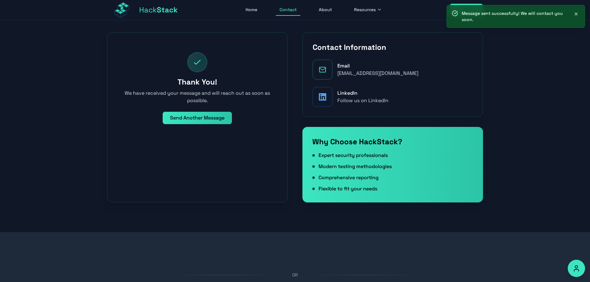 This screenshot has height=282, width=590. What do you see at coordinates (392, 142) in the screenshot?
I see `h3: Why Choose HackStack?` at bounding box center [392, 142].